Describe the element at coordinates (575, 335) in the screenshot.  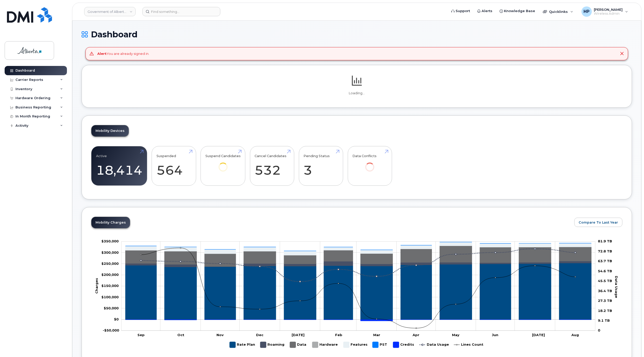
I see `tspan: Aug` at that location.